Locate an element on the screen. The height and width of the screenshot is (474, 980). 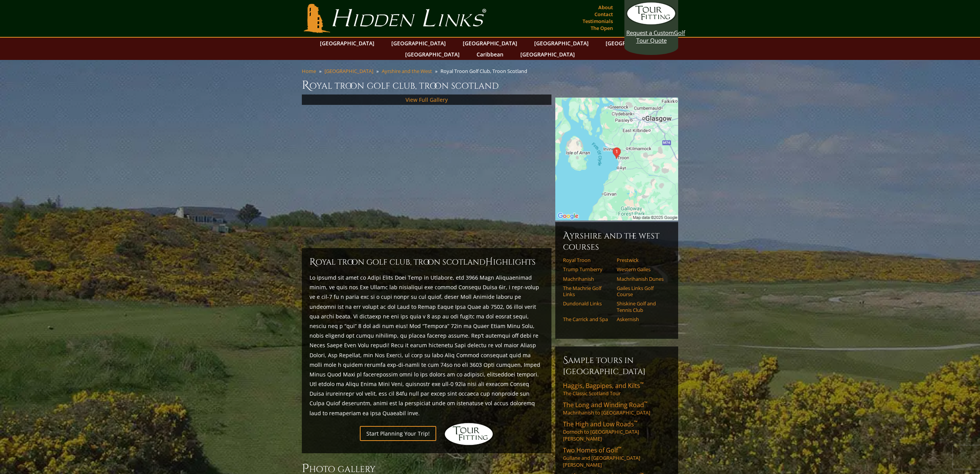
span: Request a Custom is located at coordinates (650, 33).